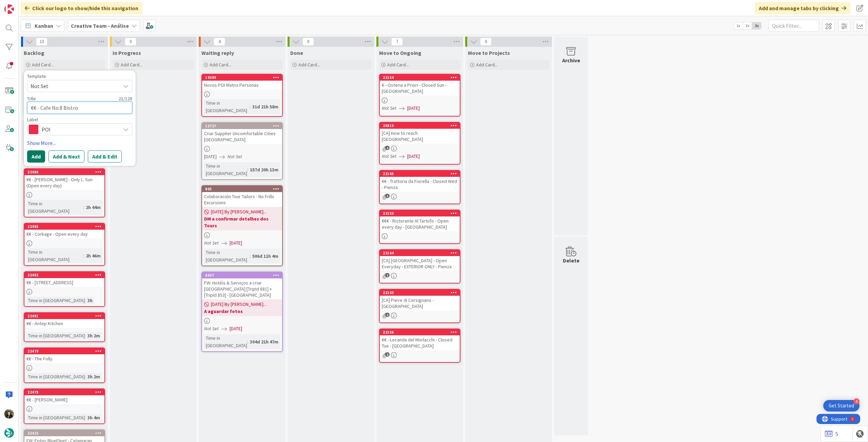 Image resolution: width=868 pixels, height=442 pixels. What do you see at coordinates (756, 25) in the screenshot?
I see `span: 3x` at bounding box center [756, 25].